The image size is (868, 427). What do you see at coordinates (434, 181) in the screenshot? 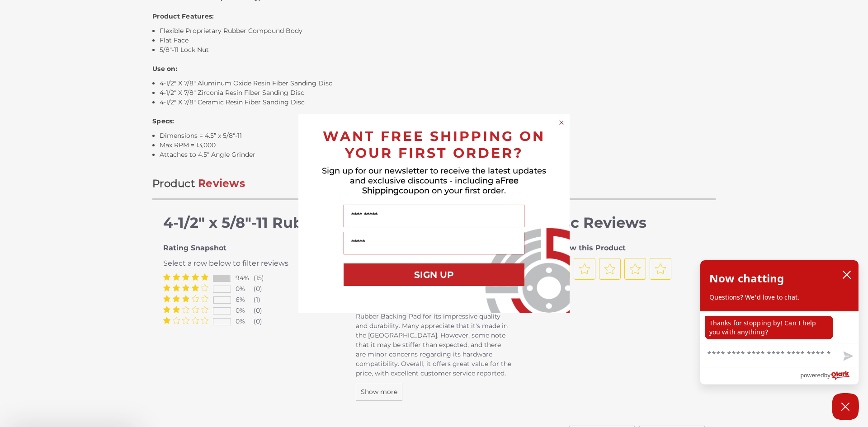
I see `span: Sign up for our newsletter to receive the latest updates and exclusive discounts - including a co...` at bounding box center [434, 181].